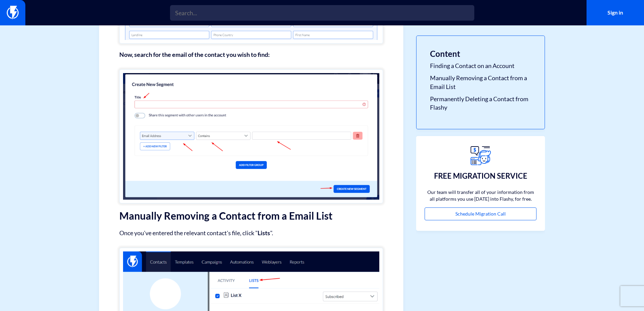  Describe the element at coordinates (480, 82) in the screenshot. I see `a: Manually Removing a Contact from a Email List` at that location.